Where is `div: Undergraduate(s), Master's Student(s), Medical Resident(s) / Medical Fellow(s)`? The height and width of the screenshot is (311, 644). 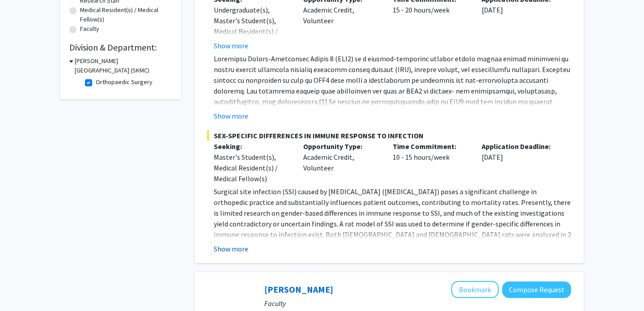
div: Undergraduate(s), Master's Student(s), Medical Resident(s) / Medical Fellow(s) is located at coordinates (252, 26).